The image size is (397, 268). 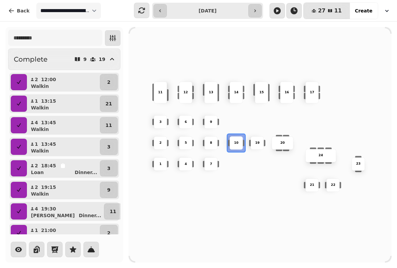 What do you see at coordinates (312, 92) in the screenshot?
I see `p: 17` at bounding box center [312, 92].